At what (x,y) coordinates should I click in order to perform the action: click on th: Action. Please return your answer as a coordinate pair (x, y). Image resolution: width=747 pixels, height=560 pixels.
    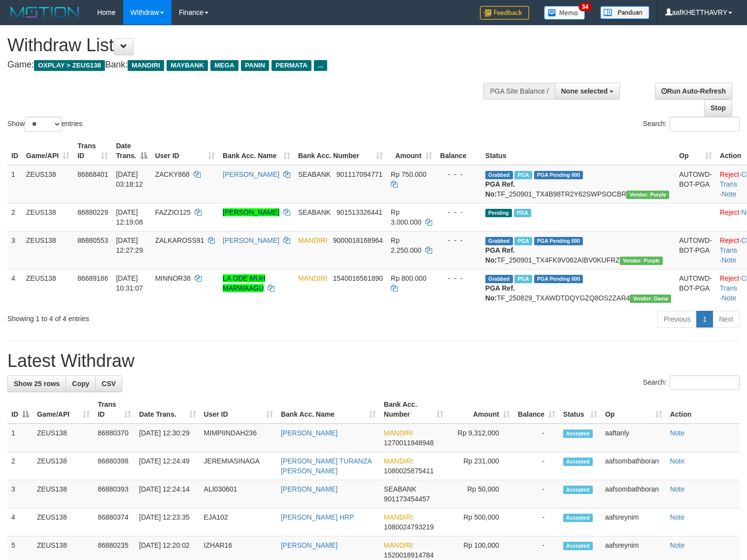
    Looking at the image, I should click on (703, 410).